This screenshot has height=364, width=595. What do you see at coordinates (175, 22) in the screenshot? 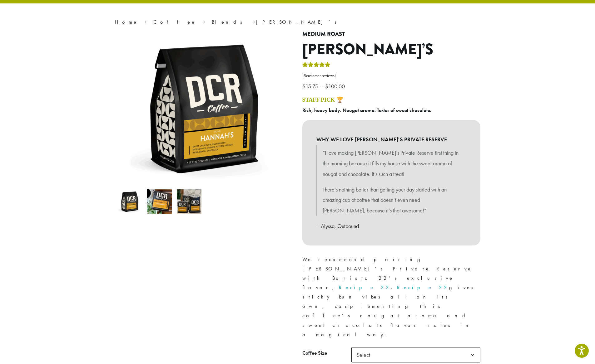
I see `a: Coffee` at bounding box center [175, 22].